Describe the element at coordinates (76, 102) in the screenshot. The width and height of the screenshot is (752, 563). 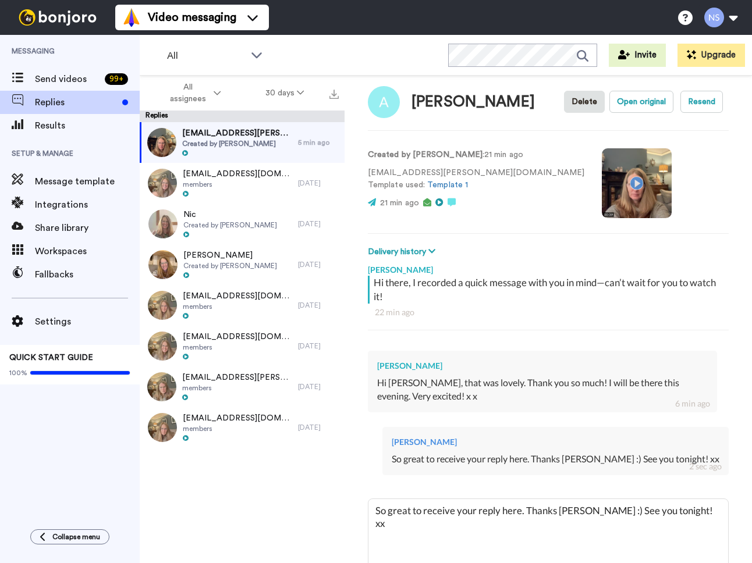
I see `span: Replies` at that location.